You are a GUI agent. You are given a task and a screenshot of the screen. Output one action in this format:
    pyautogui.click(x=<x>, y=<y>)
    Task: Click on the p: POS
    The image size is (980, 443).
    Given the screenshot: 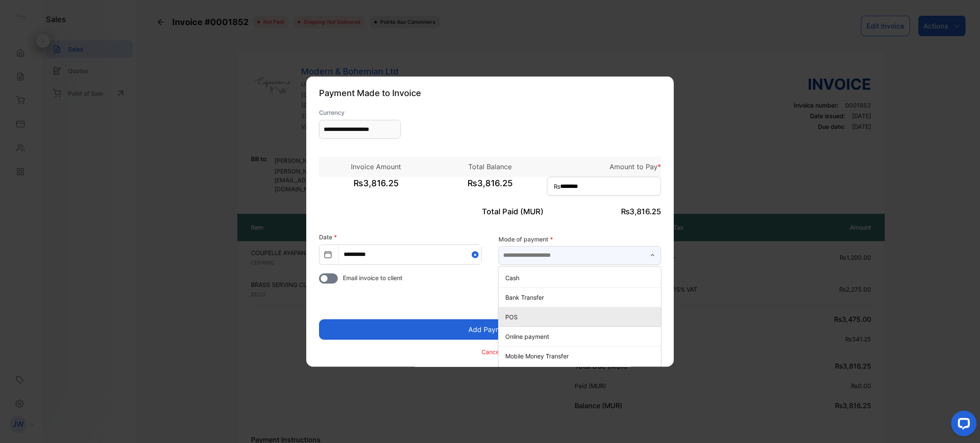 What is the action you would take?
    pyautogui.click(x=582, y=316)
    